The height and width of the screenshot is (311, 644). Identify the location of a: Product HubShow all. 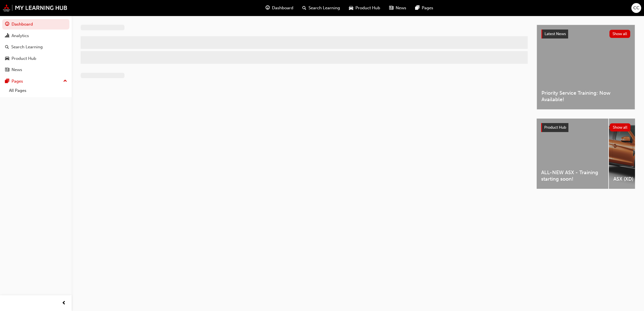
(586, 128).